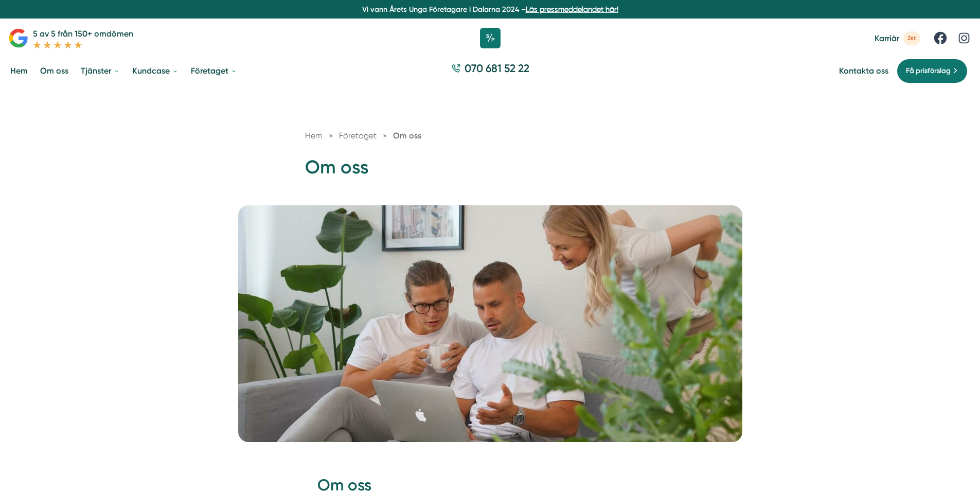  I want to click on a: Kontakta oss, so click(864, 70).